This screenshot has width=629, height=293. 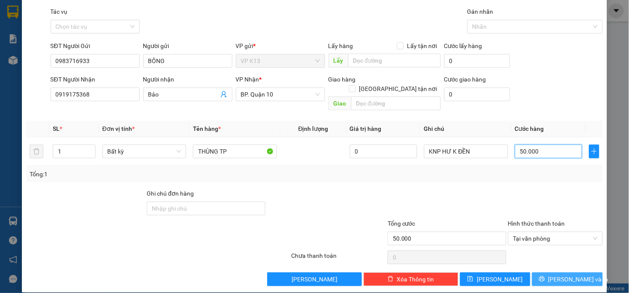 What do you see at coordinates (314, 129) in the screenshot?
I see `span: Định lượng` at bounding box center [314, 129].